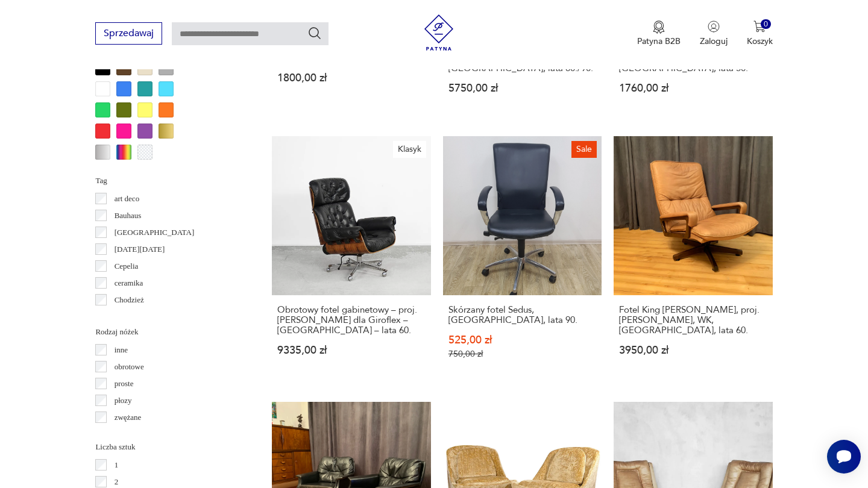  Describe the element at coordinates (314, 33) in the screenshot. I see `button: Szukaj` at that location.